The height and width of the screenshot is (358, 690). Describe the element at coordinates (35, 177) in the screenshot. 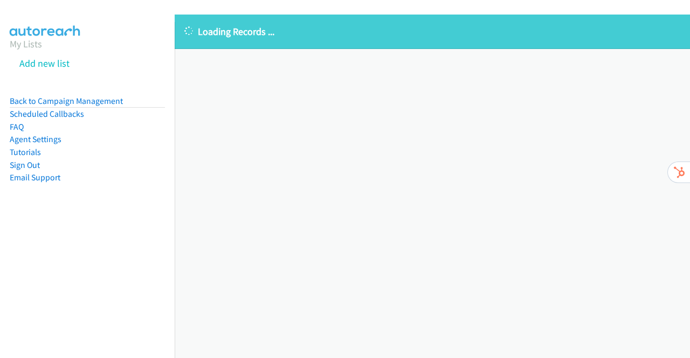

I see `a: Email Support` at that location.